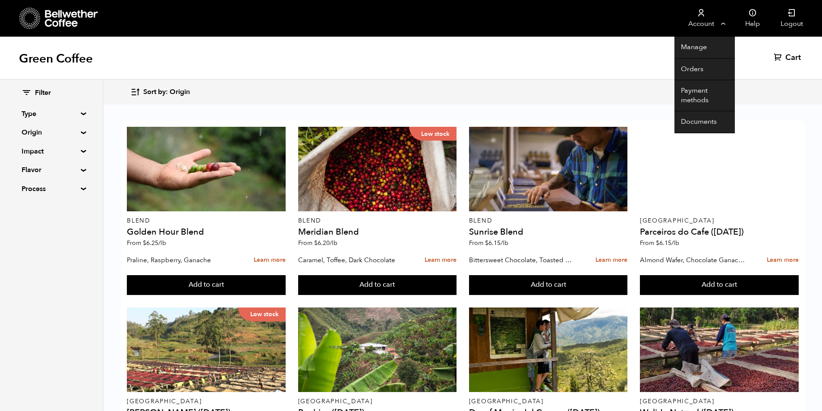 The width and height of the screenshot is (822, 411). Describe the element at coordinates (326, 243) in the screenshot. I see `bdi: 6.20` at that location.